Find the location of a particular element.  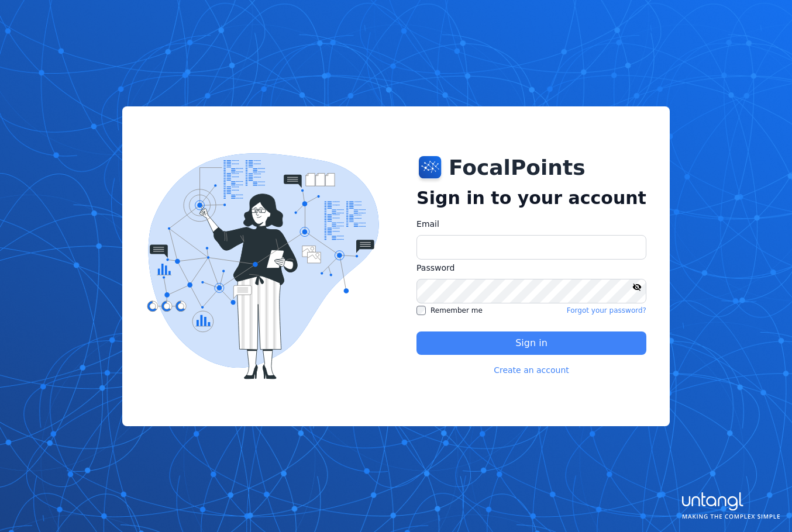

a: Create an account is located at coordinates (531, 371).